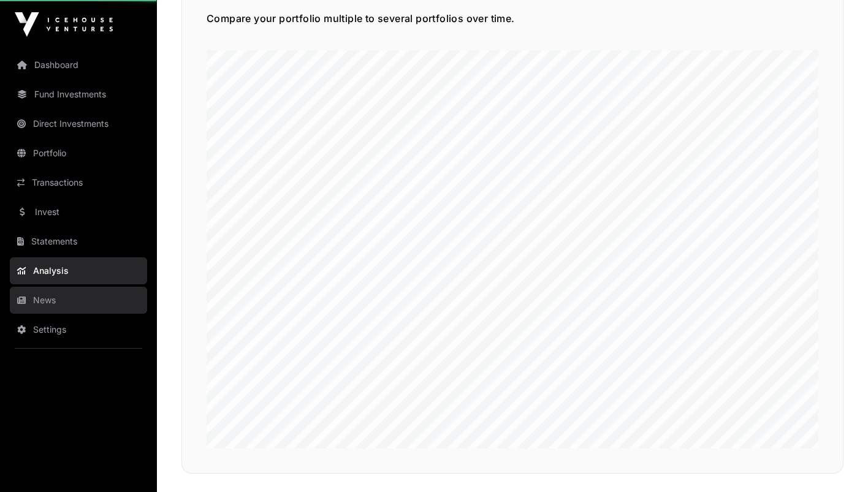  I want to click on h5: Compare your portfolio multiple to several portfolios over time., so click(512, 18).